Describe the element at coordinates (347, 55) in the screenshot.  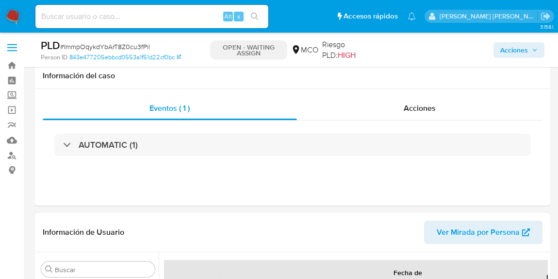
I see `span: HIGH` at that location.